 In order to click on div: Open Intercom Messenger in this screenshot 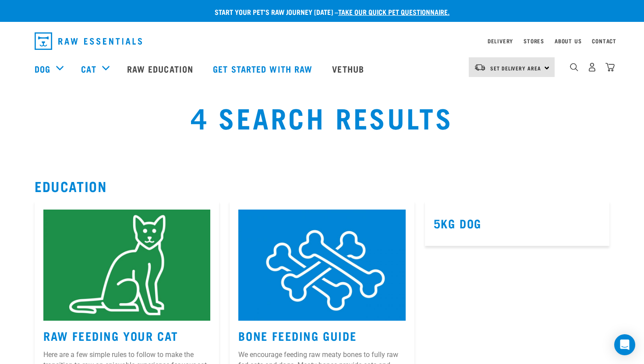, I will do `click(624, 345)`.